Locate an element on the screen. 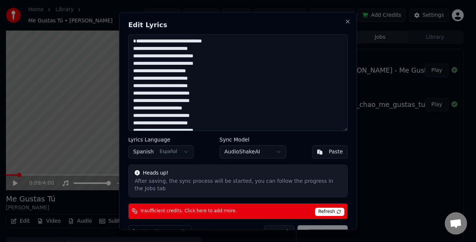 The height and width of the screenshot is (242, 476). button: Cancel is located at coordinates (279, 231).